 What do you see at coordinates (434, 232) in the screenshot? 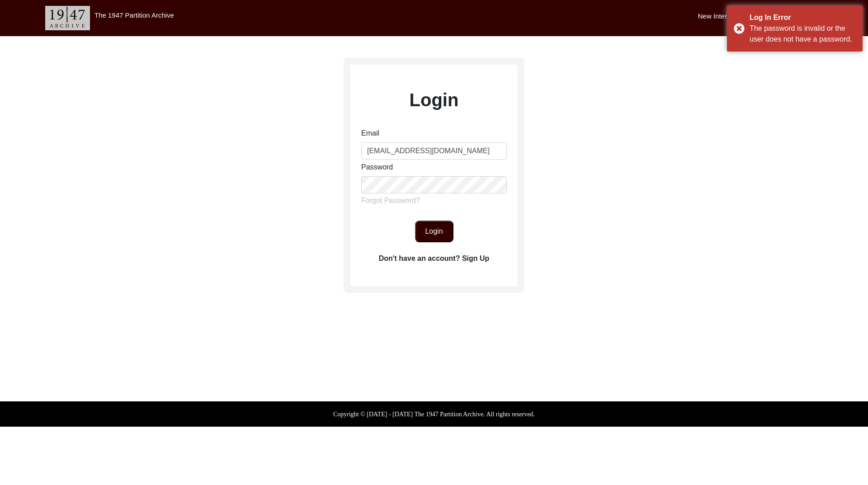
I see `button: Login` at bounding box center [434, 232].